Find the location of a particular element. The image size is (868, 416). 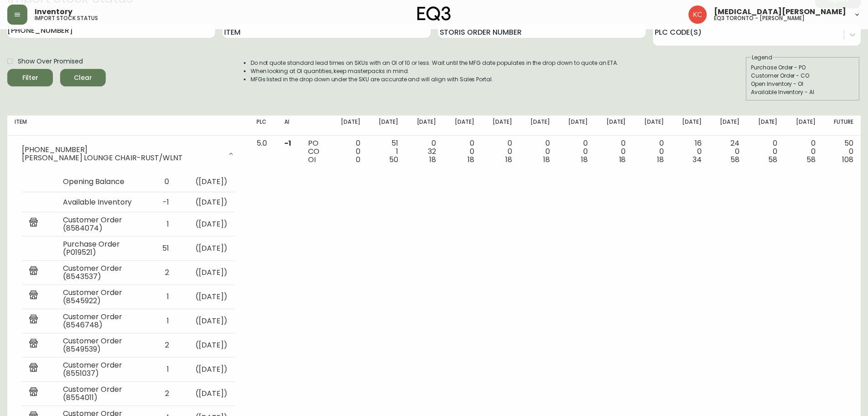

span: Clear is located at coordinates (83, 78).